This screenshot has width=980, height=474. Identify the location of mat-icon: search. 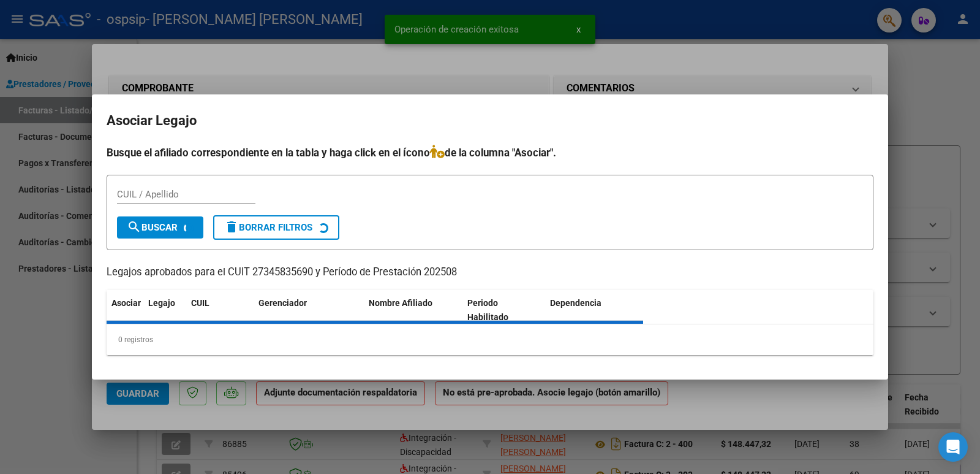
(134, 227).